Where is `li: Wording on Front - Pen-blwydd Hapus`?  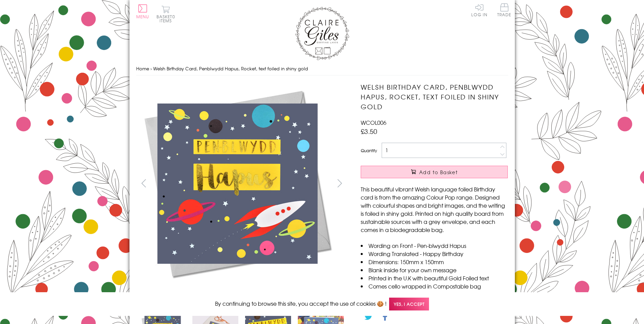 li: Wording on Front - Pen-blwydd Hapus is located at coordinates (434, 246).